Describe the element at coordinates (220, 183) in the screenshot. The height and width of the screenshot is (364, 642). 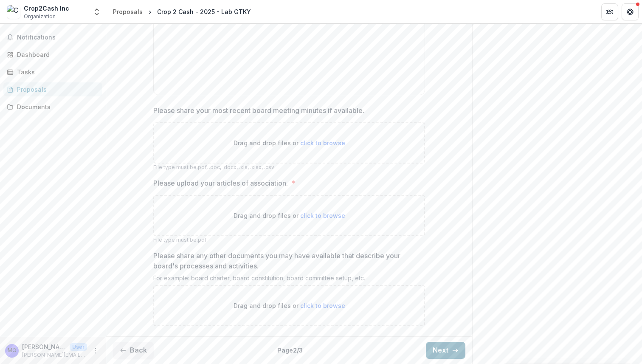
I see `p: Please upload your articles of association.` at that location.